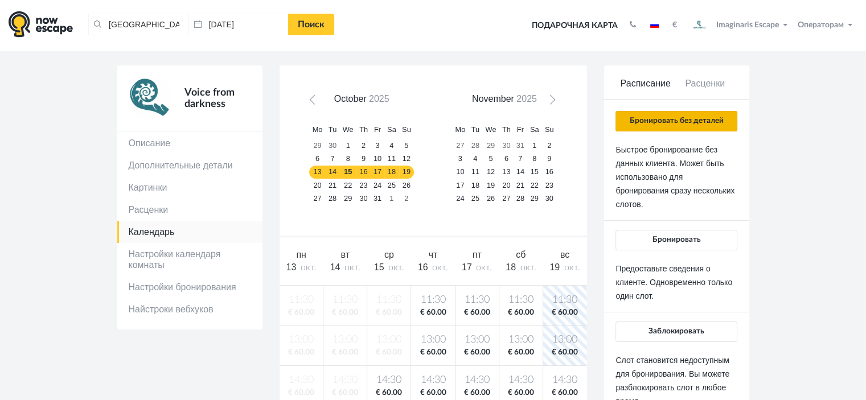 The width and height of the screenshot is (866, 400). What do you see at coordinates (348, 185) in the screenshot?
I see `a: 22` at bounding box center [348, 185].